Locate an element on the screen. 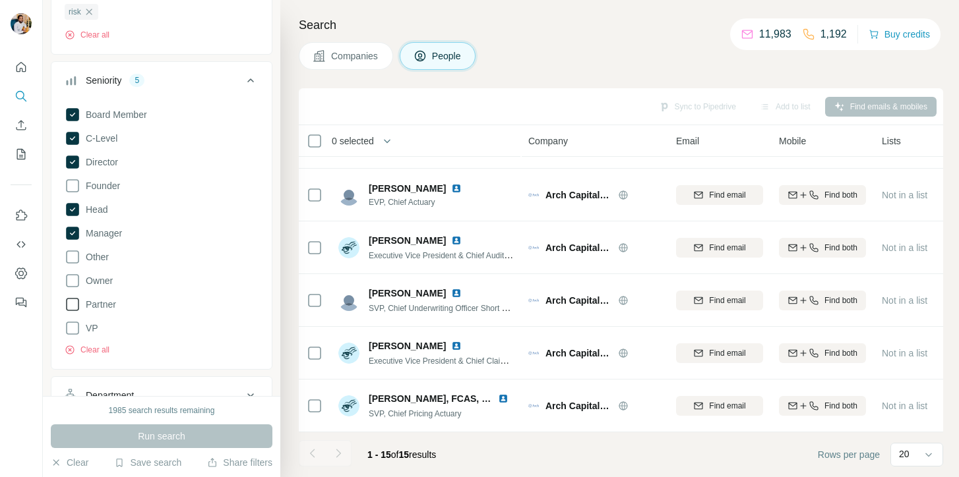 Image resolution: width=959 pixels, height=477 pixels. span: Other is located at coordinates (94, 257).